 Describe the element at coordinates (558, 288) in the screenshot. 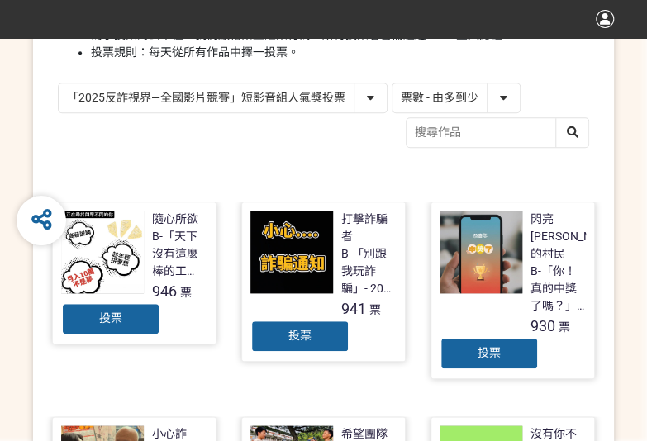

I see `div: B-「你！真的中獎了嗎？」- 2025新竹市反詐視界影片徵件` at that location.